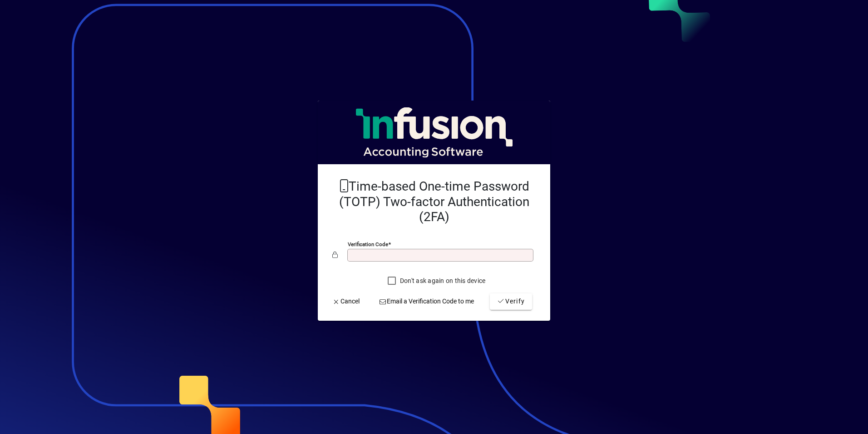 This screenshot has width=868, height=434. Describe the element at coordinates (368, 245) in the screenshot. I see `mat-label: Verification code` at that location.